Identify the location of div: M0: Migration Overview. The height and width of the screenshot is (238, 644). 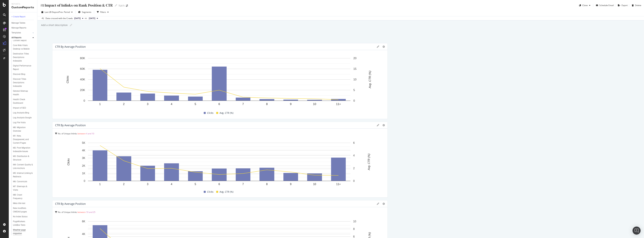
(22, 129).